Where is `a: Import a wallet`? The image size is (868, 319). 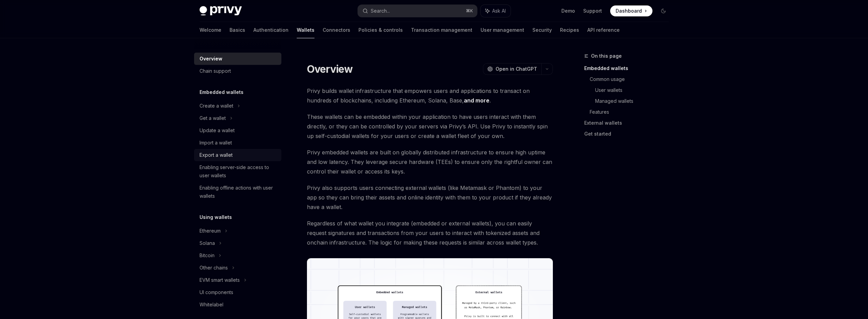
a: Import a wallet is located at coordinates (238, 143).